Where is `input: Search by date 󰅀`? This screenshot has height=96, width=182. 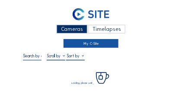 input: Search by date 󰅀 is located at coordinates (32, 56).